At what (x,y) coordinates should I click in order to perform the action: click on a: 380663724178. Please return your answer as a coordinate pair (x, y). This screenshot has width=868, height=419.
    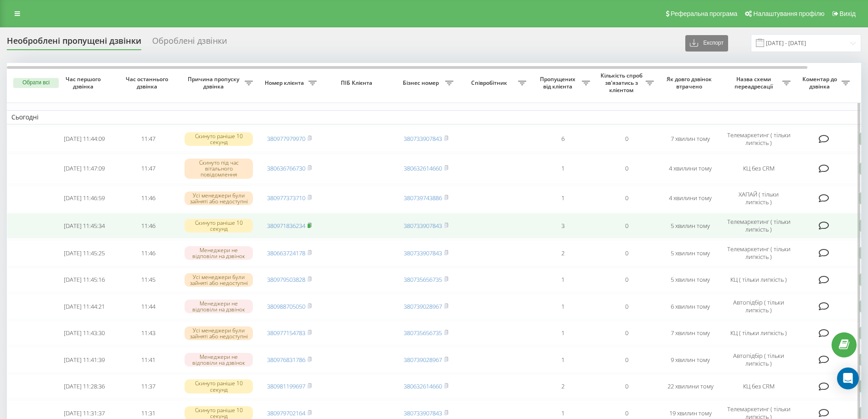
    Looking at the image, I should click on (287, 253).